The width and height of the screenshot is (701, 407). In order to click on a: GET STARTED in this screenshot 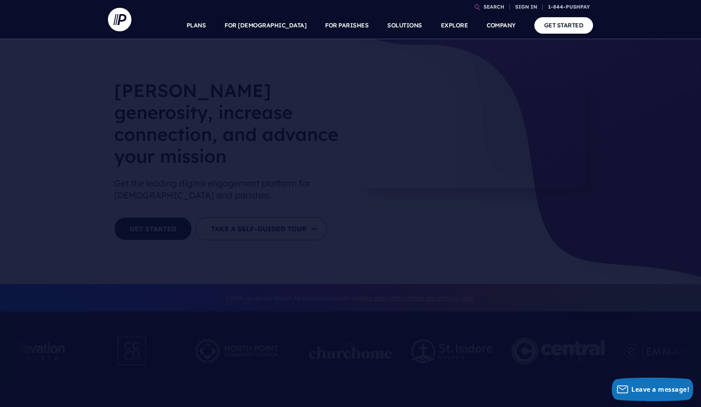, I will do `click(564, 25)`.